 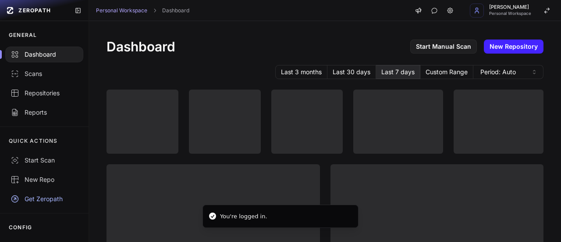 What do you see at coordinates (44, 160) in the screenshot?
I see `div: Start Scan` at bounding box center [44, 160].